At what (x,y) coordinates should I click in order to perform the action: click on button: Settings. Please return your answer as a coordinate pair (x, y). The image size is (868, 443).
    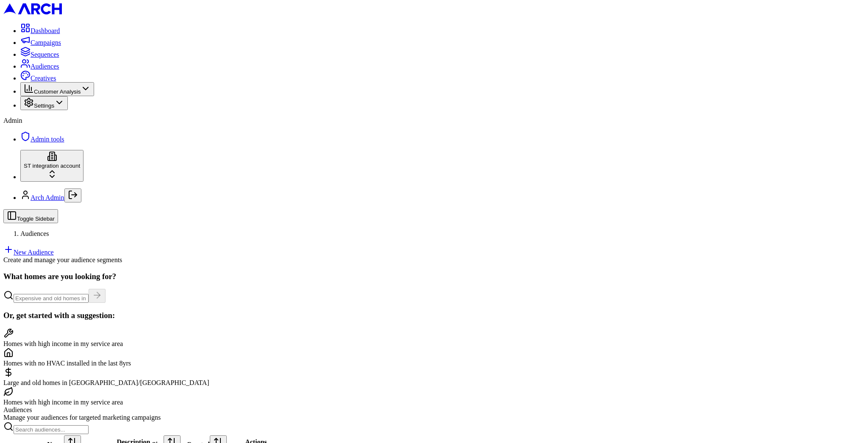
    Looking at the image, I should click on (44, 103).